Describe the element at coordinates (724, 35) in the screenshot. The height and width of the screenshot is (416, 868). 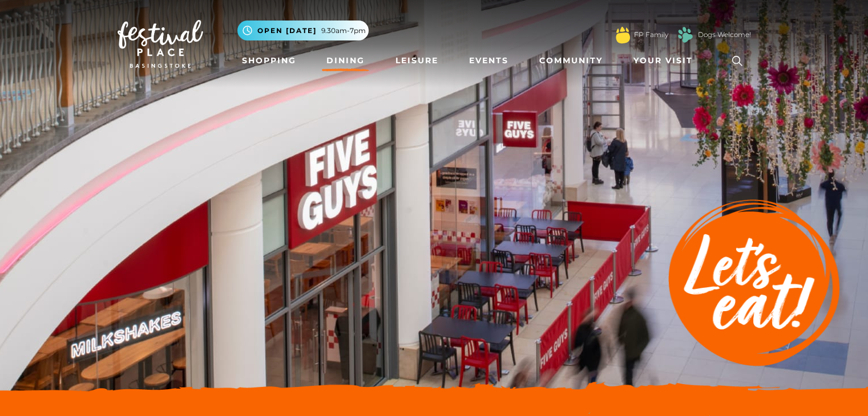
I see `a: Dogs Welcome!` at that location.